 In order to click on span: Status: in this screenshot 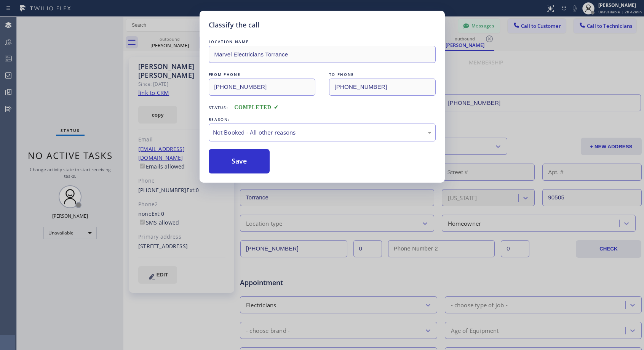, I will do `click(218, 108)`.